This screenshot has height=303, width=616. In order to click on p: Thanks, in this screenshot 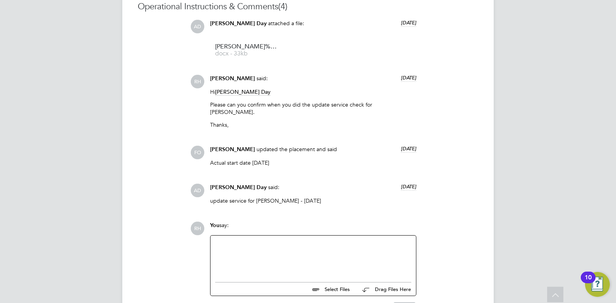, I will do `click(313, 125)`.